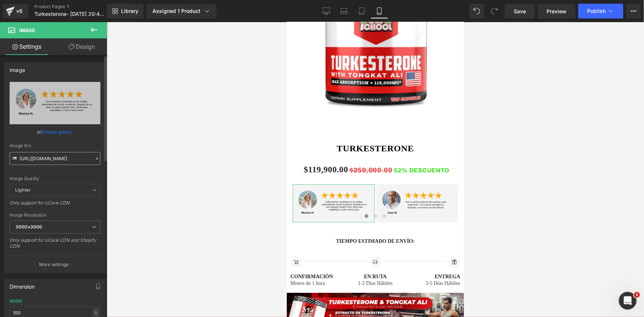  What do you see at coordinates (39, 148) in the screenshot?
I see `span: $119,900.00` at bounding box center [39, 148].